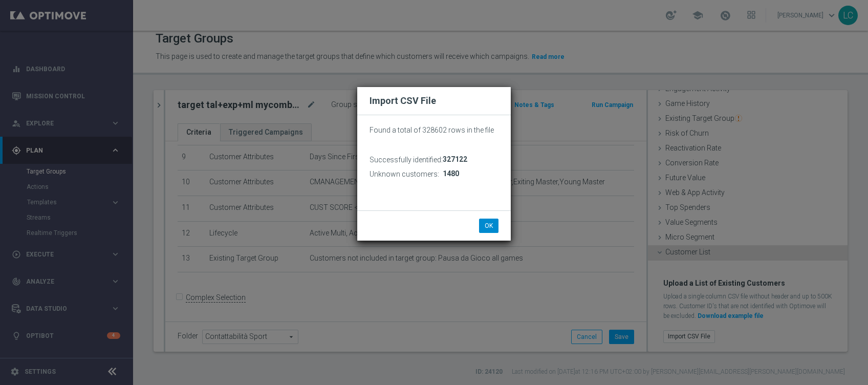 The width and height of the screenshot is (868, 385). Describe the element at coordinates (455, 159) in the screenshot. I see `span: 327122` at that location.